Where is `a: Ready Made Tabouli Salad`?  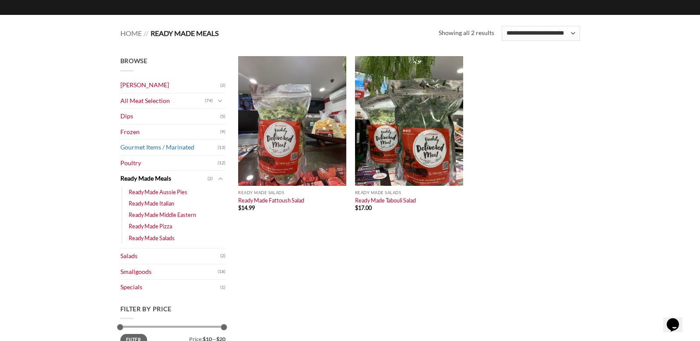
a: Ready Made Tabouli Salad is located at coordinates (385, 200).